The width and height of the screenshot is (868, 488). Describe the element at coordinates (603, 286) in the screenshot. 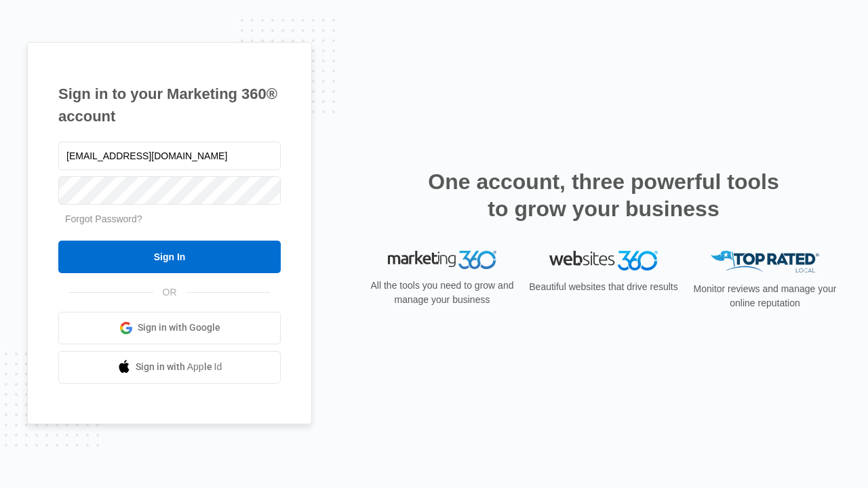

I see `p: Beautiful websites that drive results` at that location.